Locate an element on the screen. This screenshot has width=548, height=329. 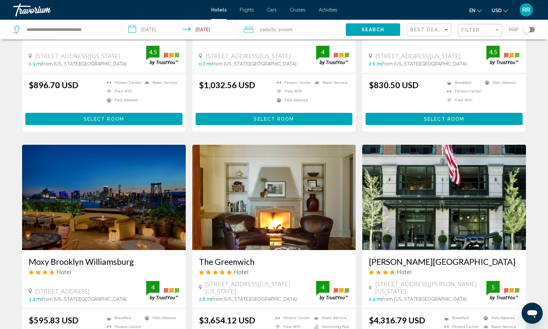
a: Cruises is located at coordinates (298, 10).